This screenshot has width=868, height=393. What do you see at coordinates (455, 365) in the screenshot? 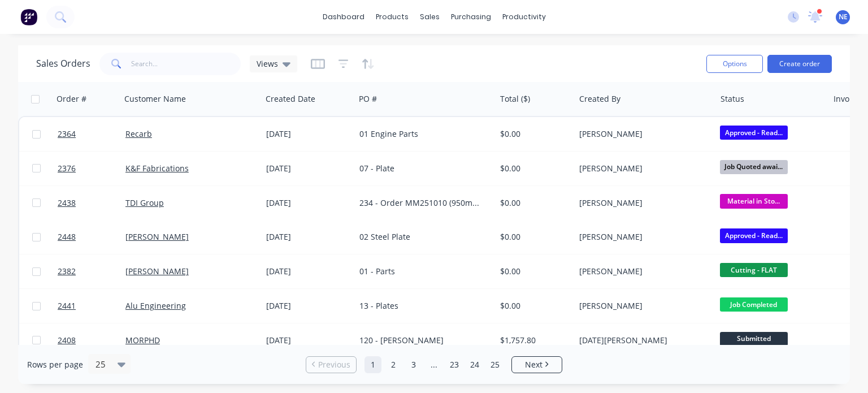
I see `a: Page 23` at bounding box center [455, 365].